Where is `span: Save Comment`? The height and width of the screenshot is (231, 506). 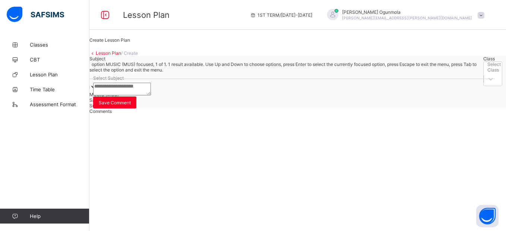 span: Save Comment is located at coordinates (115, 102).